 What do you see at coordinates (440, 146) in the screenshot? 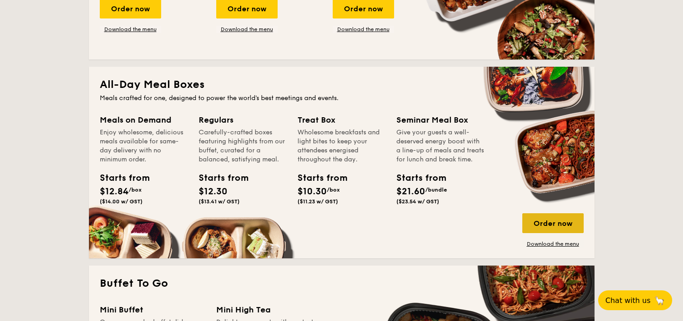
I see `div: Give your guests a well-deserved energy boost with a line-up of meals and treats for lunch and br...` at bounding box center [440, 146].